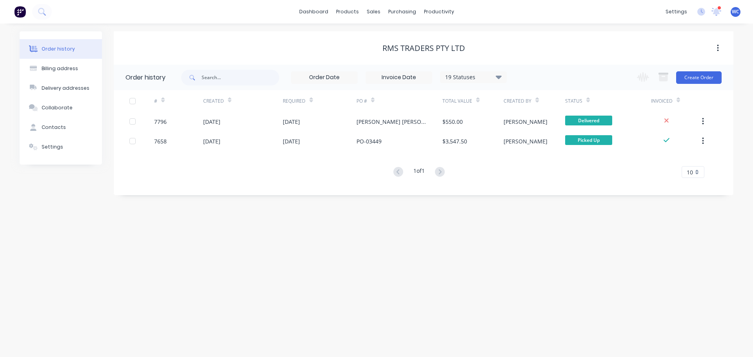 This screenshot has width=753, height=357. What do you see at coordinates (454, 141) in the screenshot?
I see `div: $3,547.50` at bounding box center [454, 141].